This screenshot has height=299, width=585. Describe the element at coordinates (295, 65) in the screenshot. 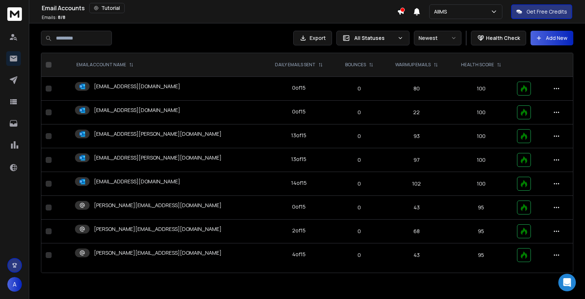

I see `p: DAILY EMAILS SENT` at that location.